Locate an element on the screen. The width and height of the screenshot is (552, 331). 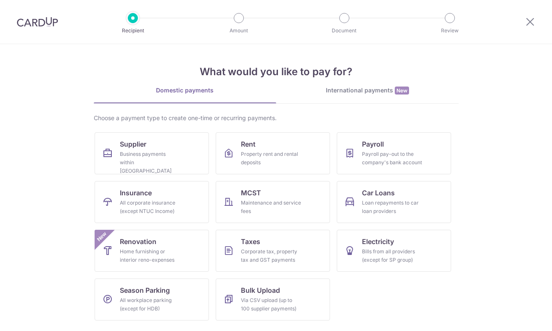
span: Insurance is located at coordinates (136, 193).